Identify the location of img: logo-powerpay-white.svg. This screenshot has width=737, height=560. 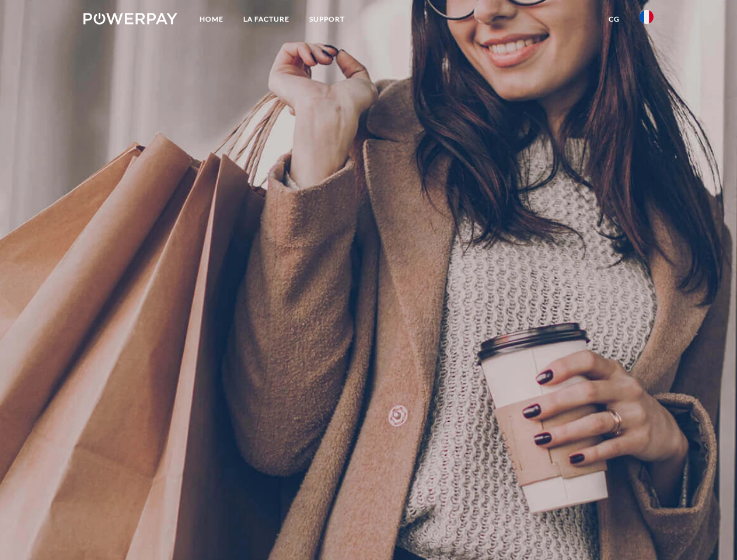
(130, 19).